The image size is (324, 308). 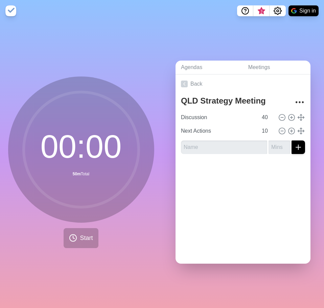 I want to click on a: Meetings, so click(x=277, y=67).